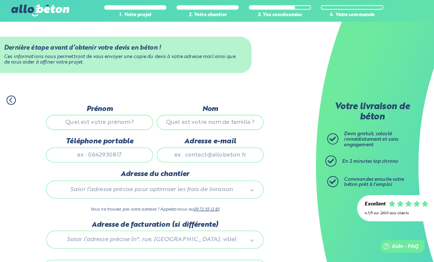 This screenshot has height=262, width=434. What do you see at coordinates (104, 153) in the screenshot?
I see `input: ex : 0642930817` at bounding box center [104, 153].